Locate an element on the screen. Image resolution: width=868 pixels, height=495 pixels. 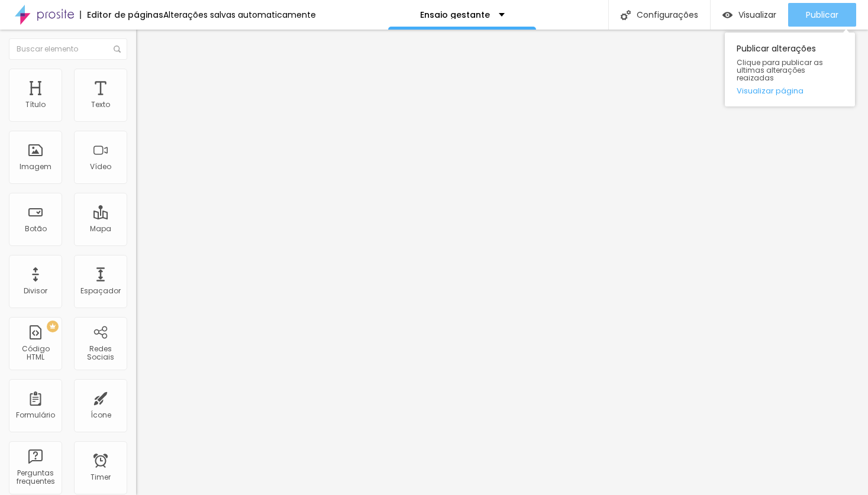
button: Visualizar is located at coordinates (749, 15).